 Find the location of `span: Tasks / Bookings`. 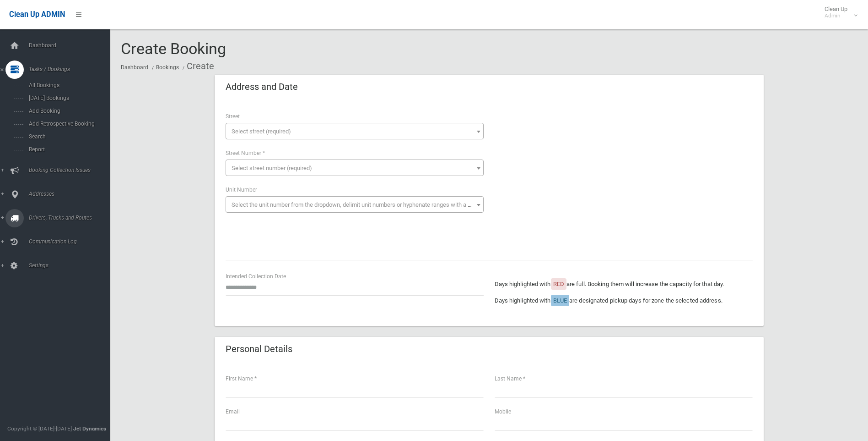

span: Tasks / Bookings is located at coordinates (72, 69).